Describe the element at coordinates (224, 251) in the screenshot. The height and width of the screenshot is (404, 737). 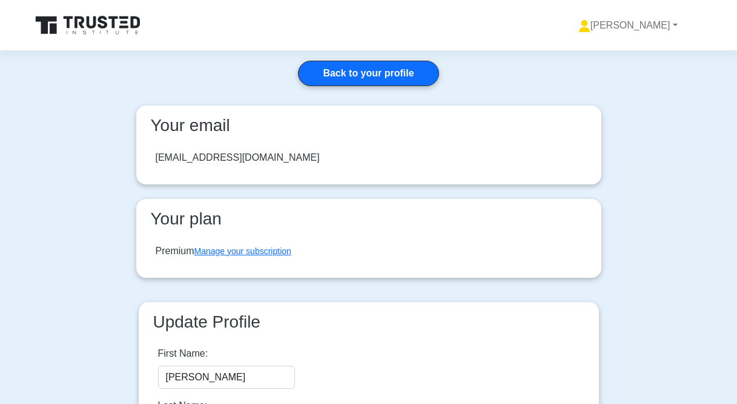
I see `div: Premium` at that location.